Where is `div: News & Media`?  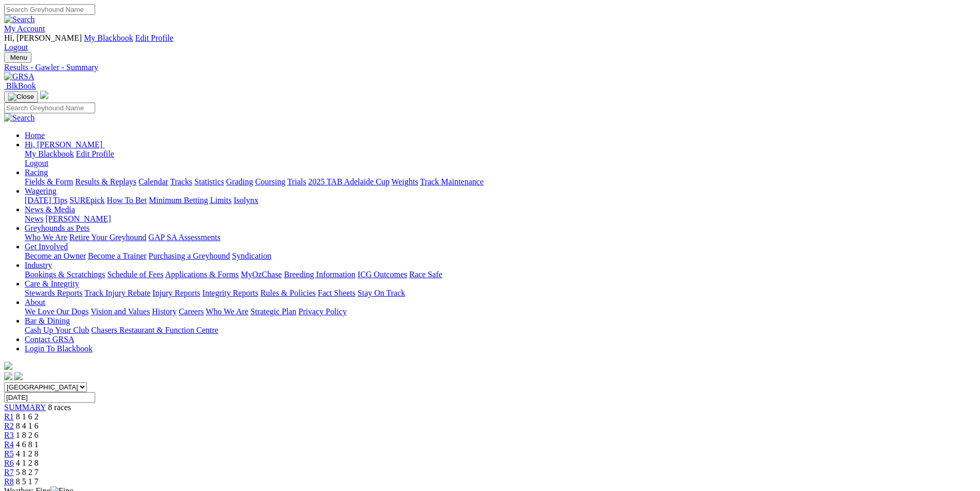
div: News & Media is located at coordinates (501, 219).